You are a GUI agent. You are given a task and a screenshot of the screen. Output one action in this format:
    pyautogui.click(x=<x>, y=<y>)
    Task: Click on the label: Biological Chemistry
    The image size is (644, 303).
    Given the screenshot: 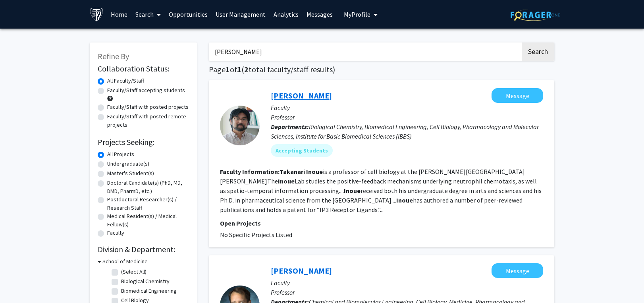 What is the action you would take?
    pyautogui.click(x=146, y=281)
    